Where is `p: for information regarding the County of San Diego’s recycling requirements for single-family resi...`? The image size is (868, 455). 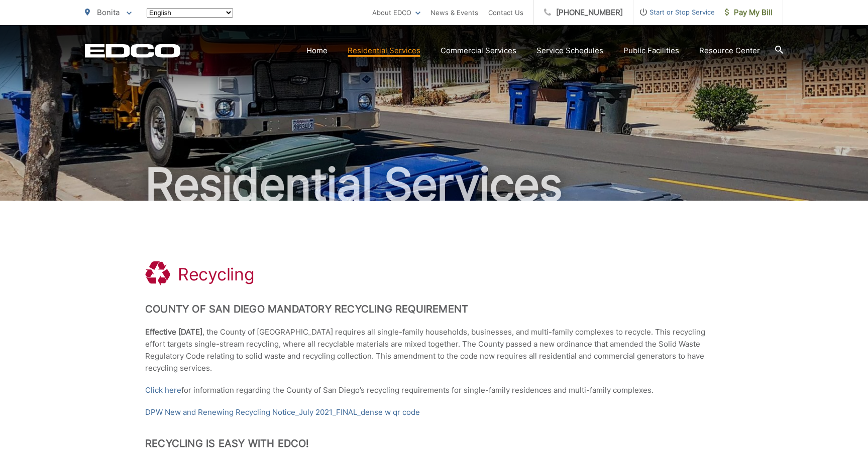
p: for information regarding the County of San Diego’s recycling requirements for single-family resi... is located at coordinates (434, 390).